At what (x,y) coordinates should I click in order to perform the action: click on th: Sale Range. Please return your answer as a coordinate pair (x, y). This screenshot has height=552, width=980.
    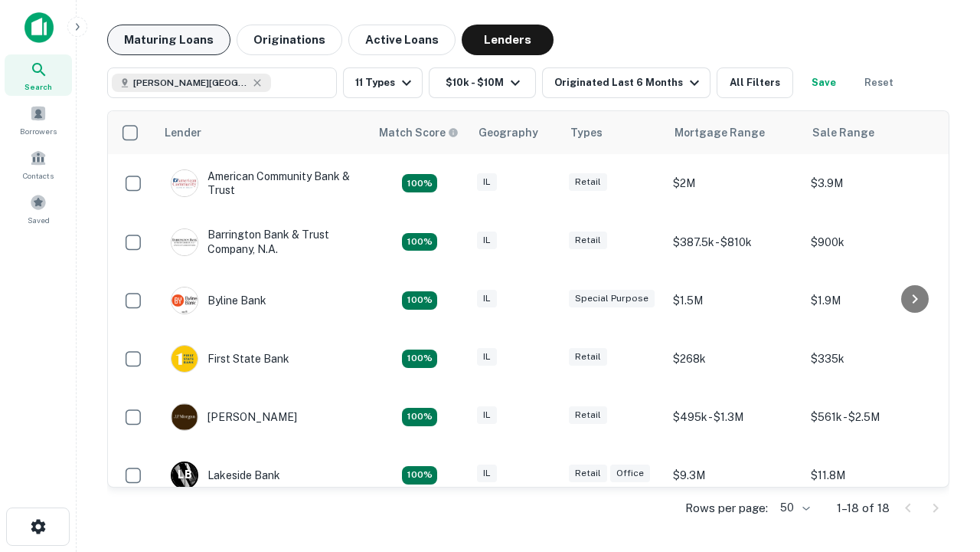
    Looking at the image, I should click on (872, 132).